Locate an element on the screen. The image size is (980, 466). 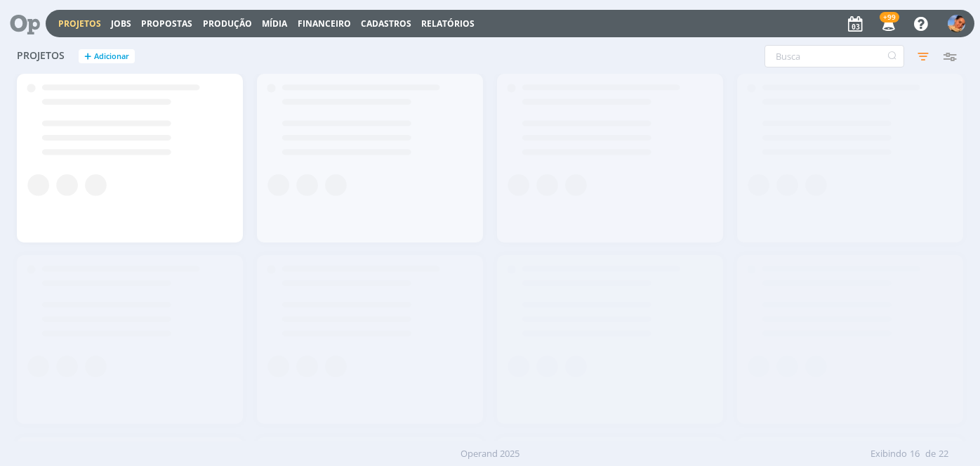
button: +Adicionar is located at coordinates (107, 56).